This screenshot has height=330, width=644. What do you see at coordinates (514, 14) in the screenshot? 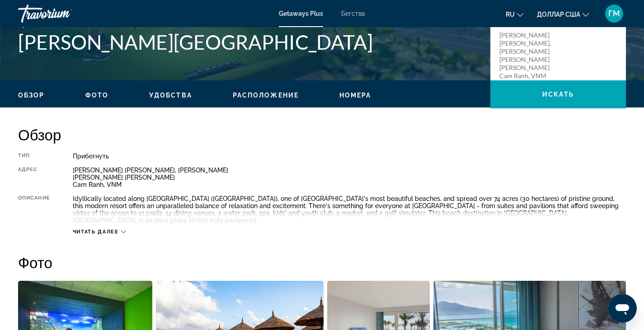
I see `button: Изменить язык` at bounding box center [514, 14].